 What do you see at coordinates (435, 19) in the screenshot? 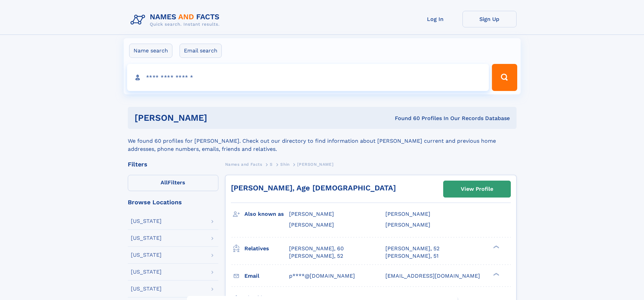
I see `a: Log In` at bounding box center [435, 19].